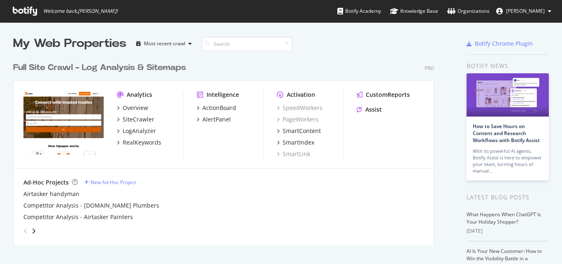 This screenshot has width=562, height=264. I want to click on div: Organizations, so click(468, 11).